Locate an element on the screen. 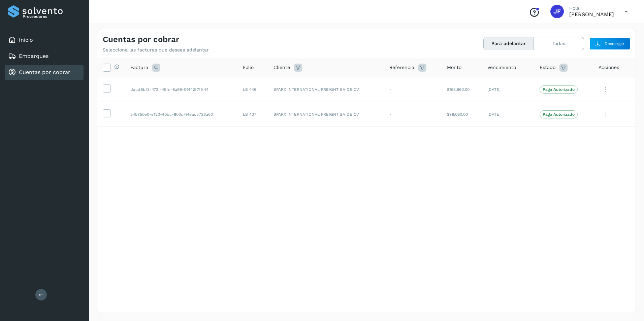  td: dacd8bf3-472f-49fc-8a99-09142f7fff44 is located at coordinates (181, 90).